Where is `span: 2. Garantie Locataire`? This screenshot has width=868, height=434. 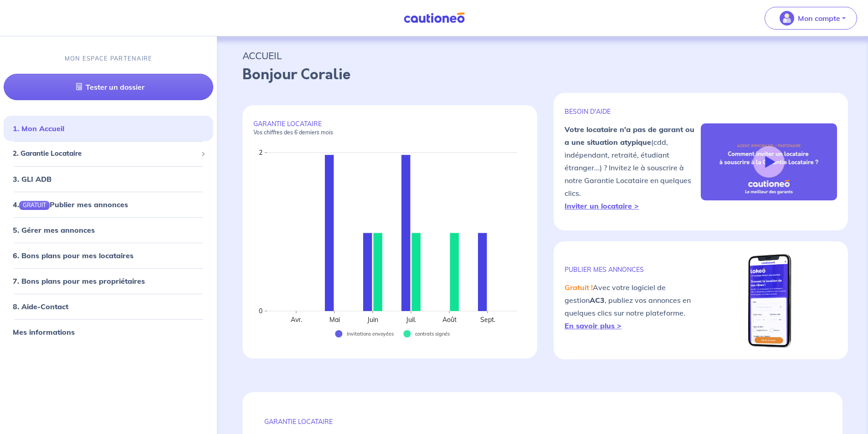 span: 2. Garantie Locataire is located at coordinates (105, 153).